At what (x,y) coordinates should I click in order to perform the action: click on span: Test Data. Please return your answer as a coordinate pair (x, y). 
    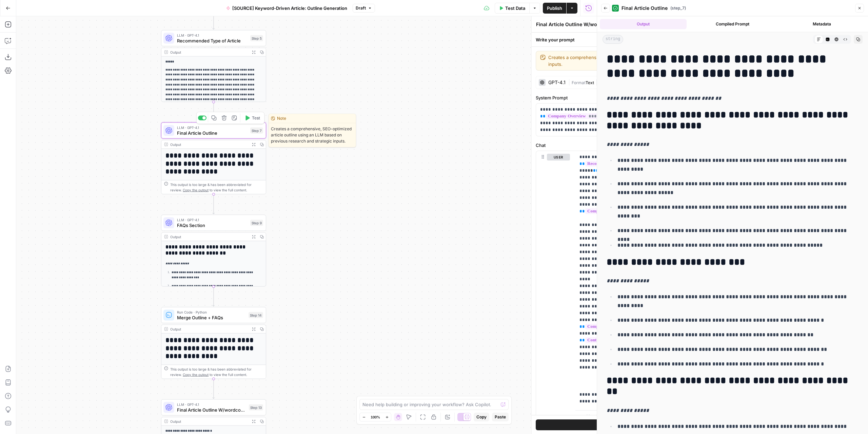
    Looking at the image, I should click on (515, 8).